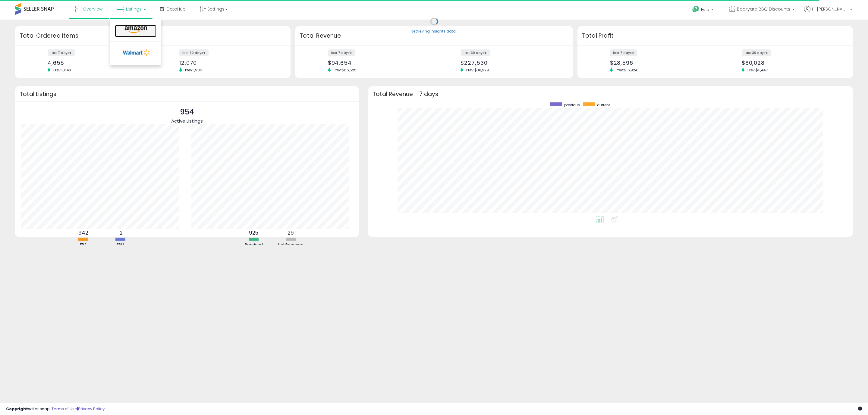 The height and width of the screenshot is (415, 868). What do you see at coordinates (792, 63) in the screenshot?
I see `div: $60,028` at bounding box center [792, 63].